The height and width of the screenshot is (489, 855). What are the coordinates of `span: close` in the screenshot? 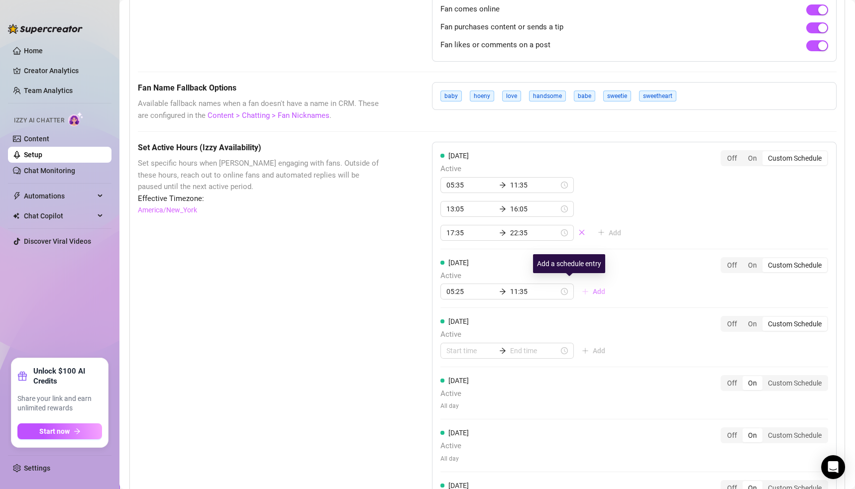 It's located at (582, 232).